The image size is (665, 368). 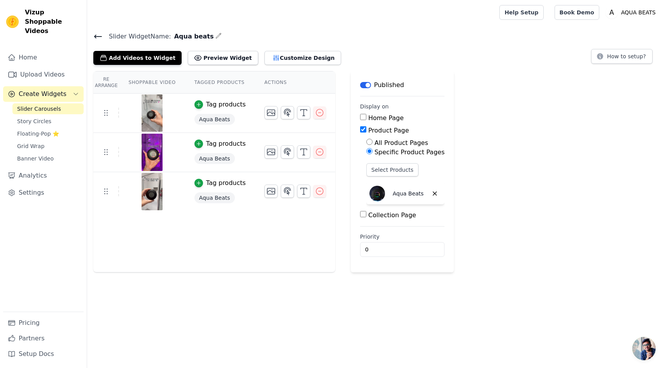 What do you see at coordinates (521, 12) in the screenshot?
I see `a: Help Setup` at bounding box center [521, 12].